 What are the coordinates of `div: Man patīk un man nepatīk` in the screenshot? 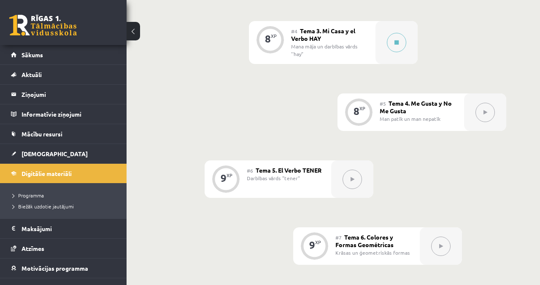 It's located at (418, 119).